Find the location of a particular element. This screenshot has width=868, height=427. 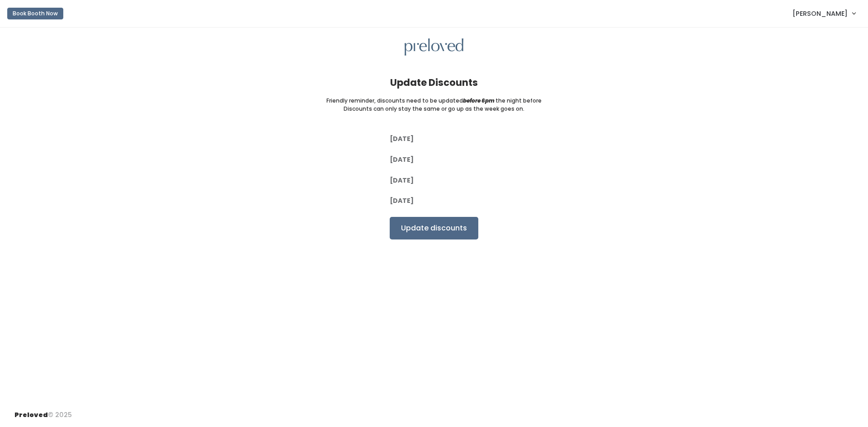

small: Friendly reminder, discounts need to be updated the night before is located at coordinates (434, 100).